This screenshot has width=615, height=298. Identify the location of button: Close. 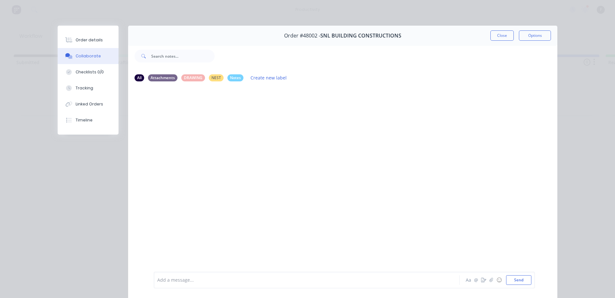
(502, 36).